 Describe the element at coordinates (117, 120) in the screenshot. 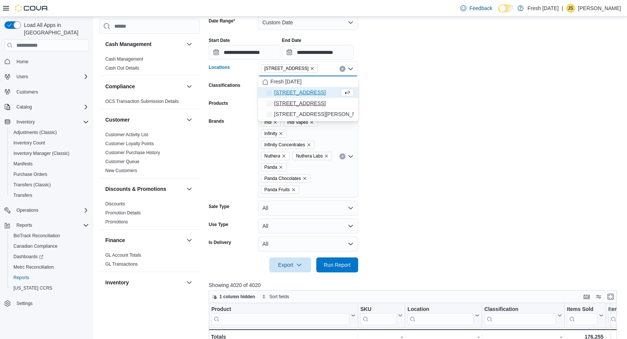

I see `h3: Customer` at that location.